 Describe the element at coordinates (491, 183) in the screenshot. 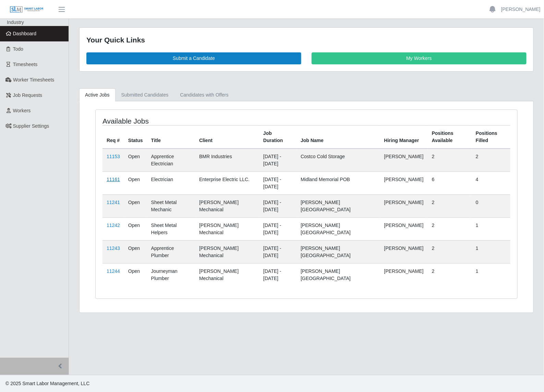

I see `td: 4` at that location.